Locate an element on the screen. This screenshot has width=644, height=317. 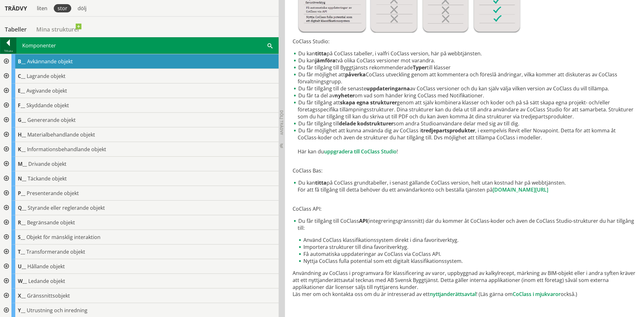
strong: skapa egna strukturer is located at coordinates (368, 102).